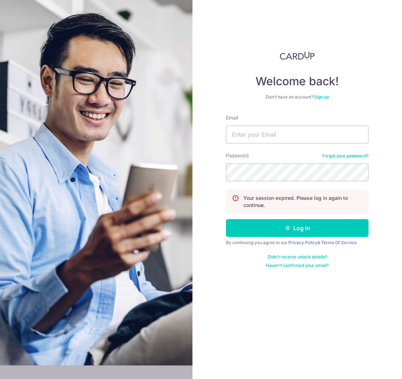  Describe the element at coordinates (297, 265) in the screenshot. I see `a: Haven't confirmed your email?` at that location.